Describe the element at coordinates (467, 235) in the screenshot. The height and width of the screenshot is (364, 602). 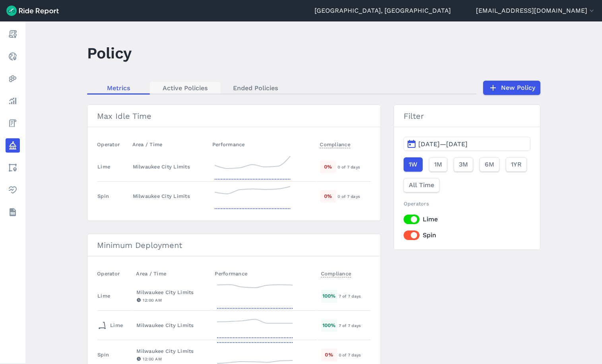
I see `label: Spin` at that location.